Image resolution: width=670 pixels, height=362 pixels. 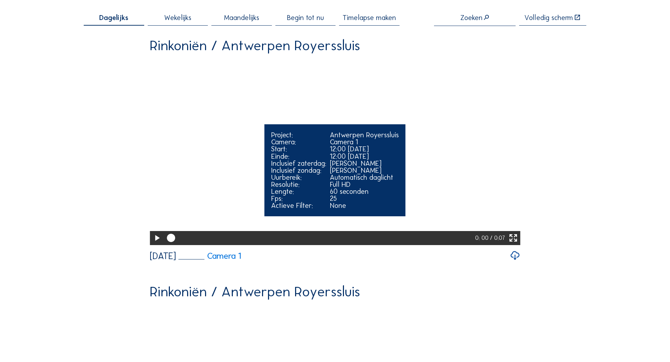 I want to click on div: 60 seconden, so click(x=364, y=192).